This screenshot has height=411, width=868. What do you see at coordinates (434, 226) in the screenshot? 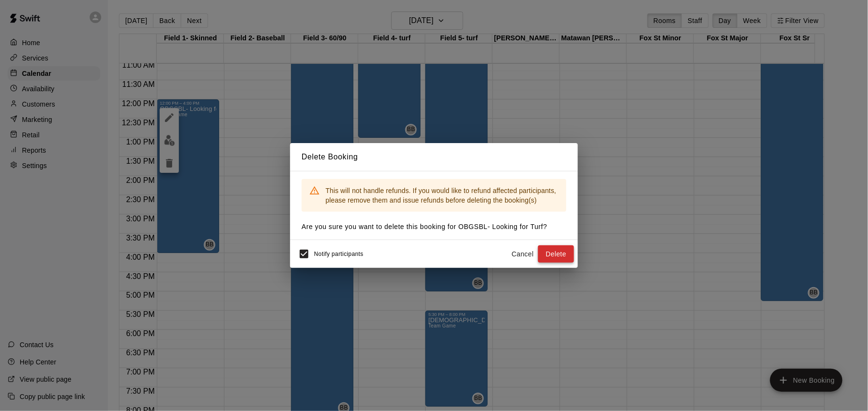
I see `p: Are you sure you want to delete this booking for OBGSBL- Looking for Turf ?` at bounding box center [434, 226].